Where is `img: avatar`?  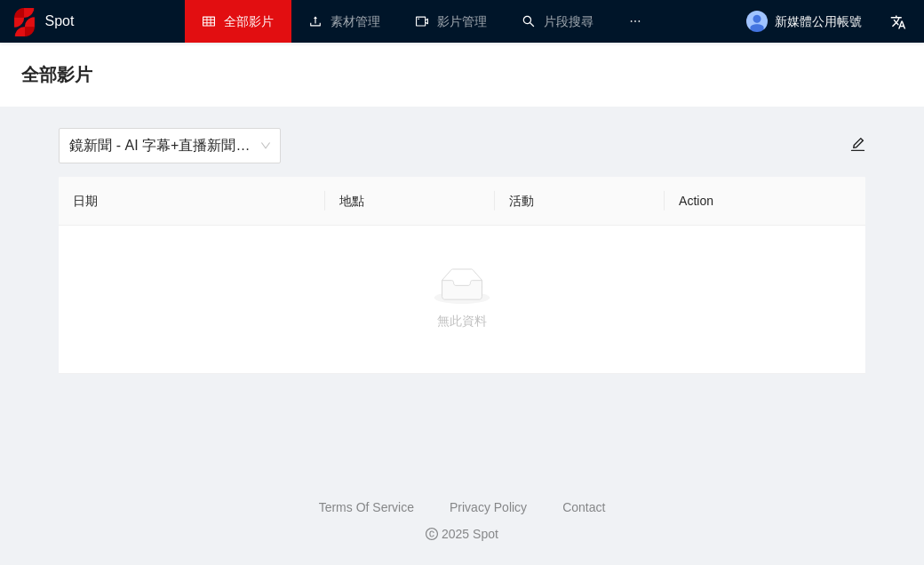 img: avatar is located at coordinates (757, 21).